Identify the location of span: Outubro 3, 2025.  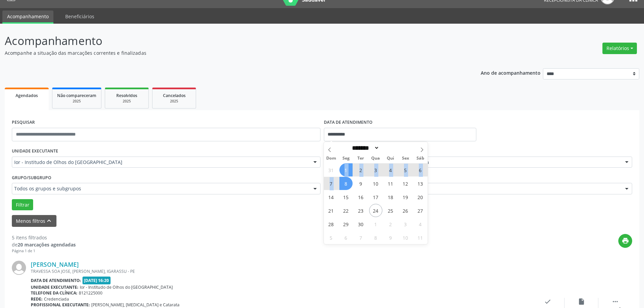
(405, 224).